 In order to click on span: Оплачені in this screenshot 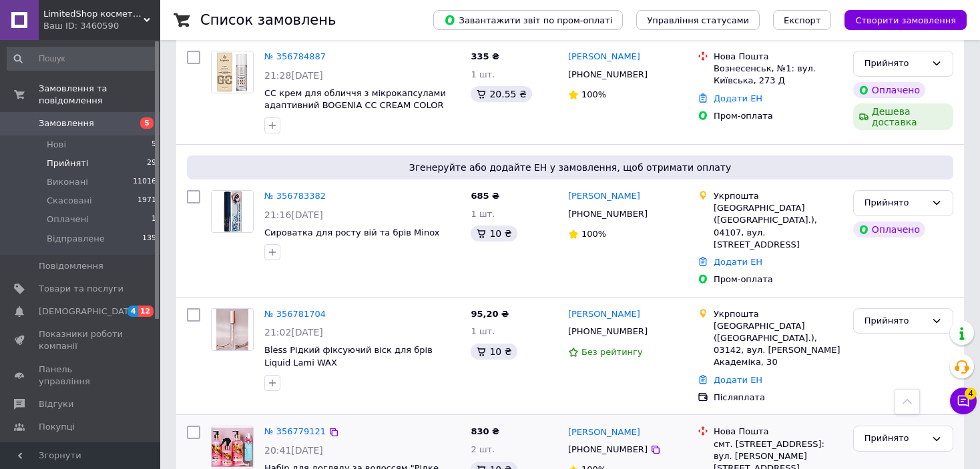, I will do `click(67, 219)`.